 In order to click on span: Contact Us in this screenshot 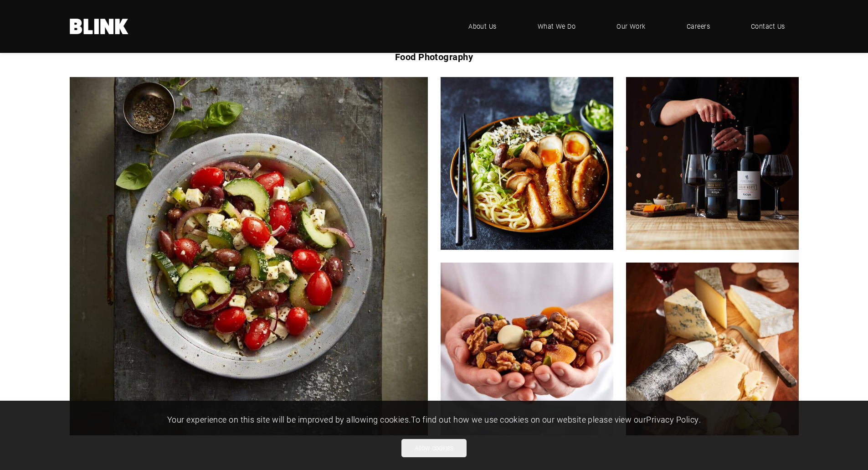, I will do `click(768, 26)`.